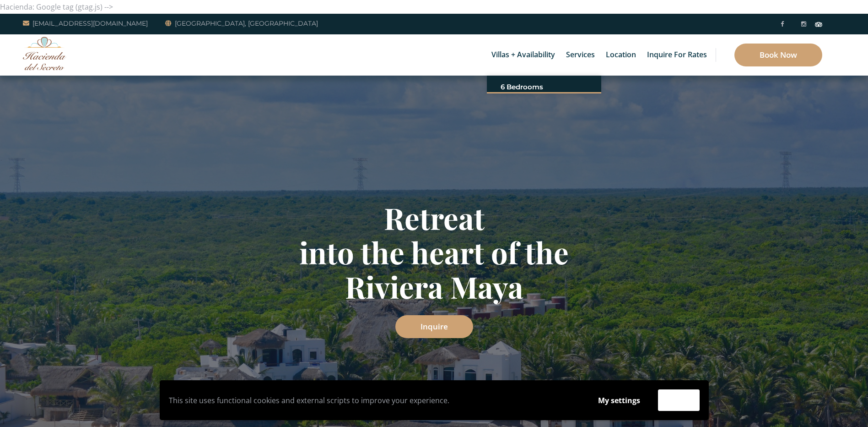 Image resolution: width=868 pixels, height=427 pixels. What do you see at coordinates (44, 53) in the screenshot?
I see `img: Awesome Logo` at bounding box center [44, 53].